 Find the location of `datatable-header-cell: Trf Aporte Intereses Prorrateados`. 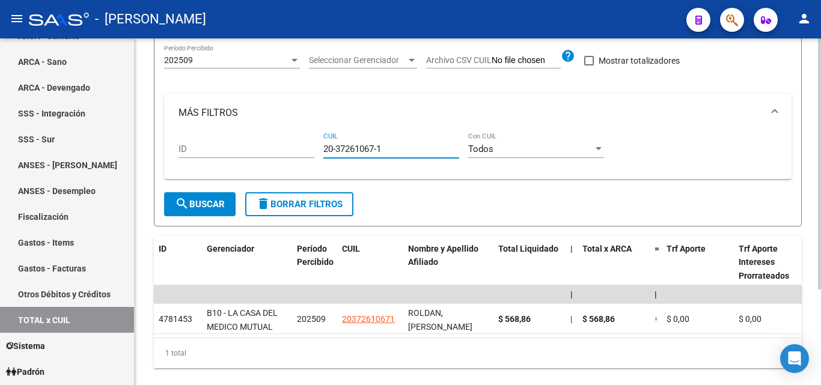

datatable-header-cell: Trf Aporte Intereses Prorrateados is located at coordinates (770, 263).